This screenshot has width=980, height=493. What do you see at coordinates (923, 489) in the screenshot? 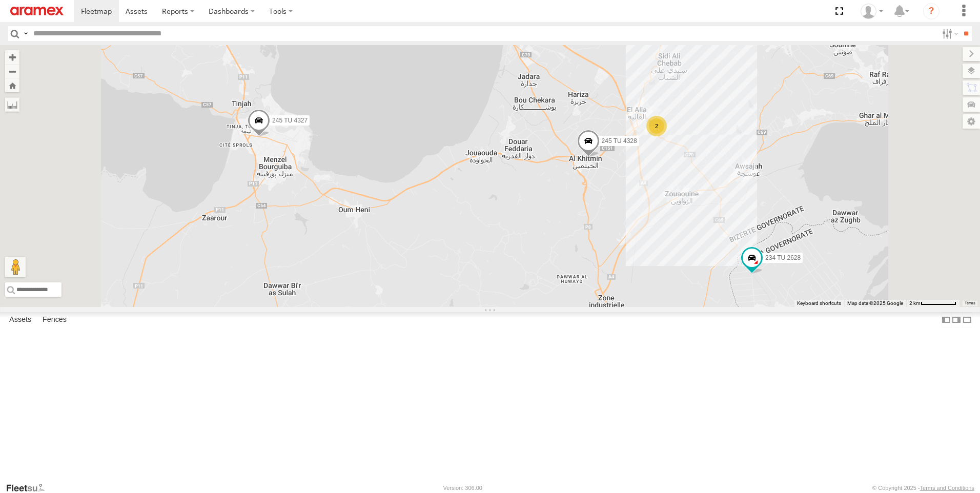
I see `div: © Copyright 2025 -` at bounding box center [923, 489].